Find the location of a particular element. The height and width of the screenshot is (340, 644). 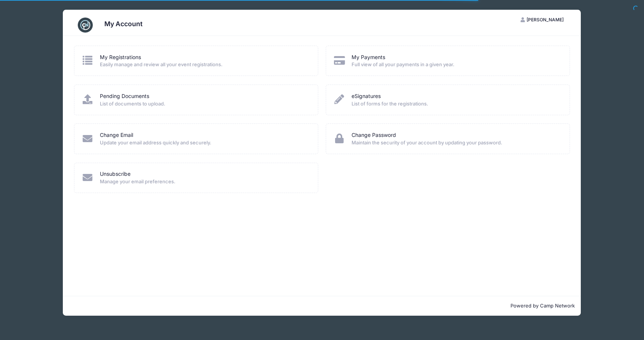

a: Change Password is located at coordinates (374, 135).